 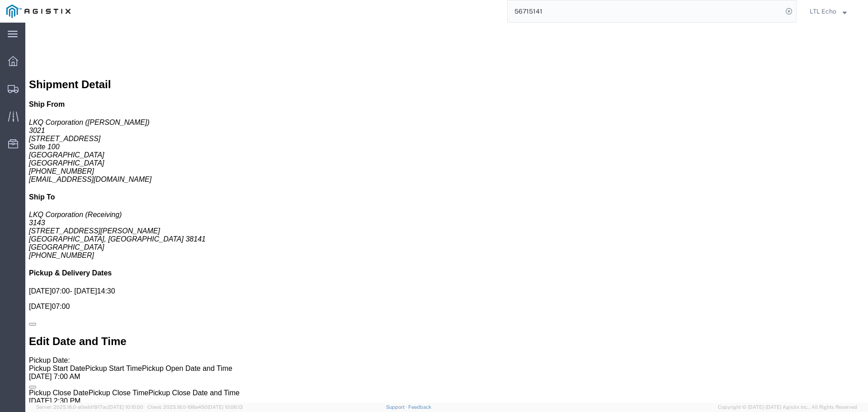 I want to click on a: Support, so click(x=397, y=407).